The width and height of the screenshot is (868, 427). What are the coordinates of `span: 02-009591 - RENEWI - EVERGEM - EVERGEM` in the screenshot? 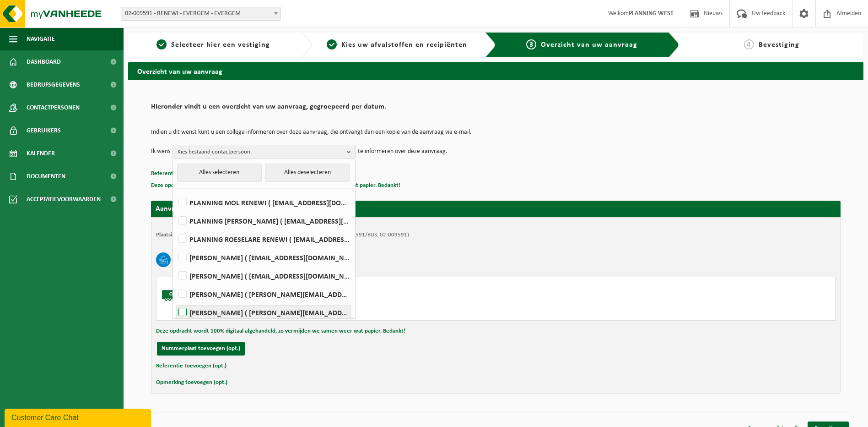 It's located at (201, 14).